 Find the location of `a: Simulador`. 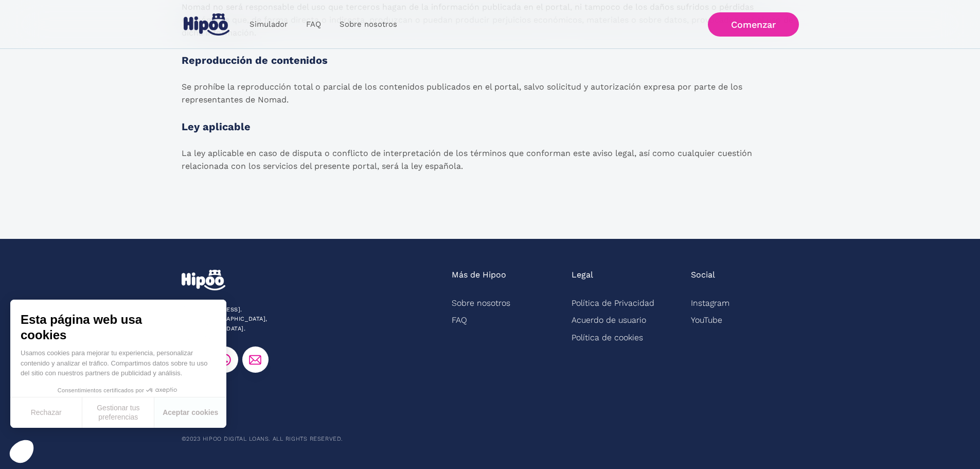

a: Simulador is located at coordinates (269, 24).